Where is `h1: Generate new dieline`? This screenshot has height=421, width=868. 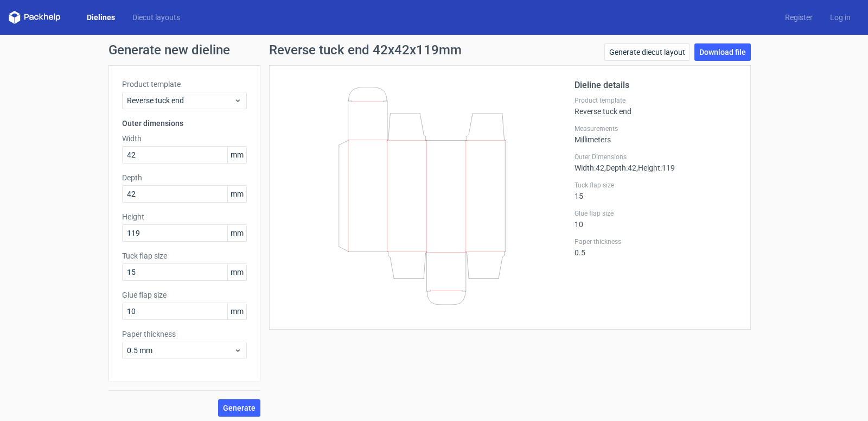 h1: Generate new dieline is located at coordinates (434, 50).